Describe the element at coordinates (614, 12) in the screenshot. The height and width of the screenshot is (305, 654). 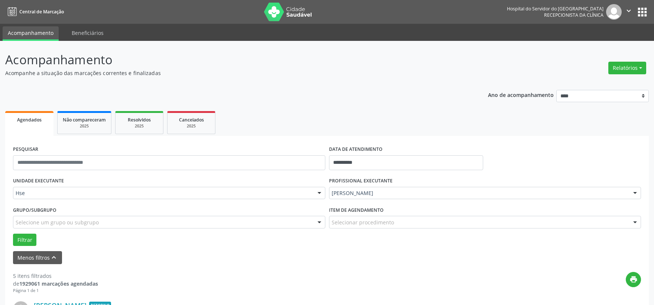
I see `img: img` at that location.